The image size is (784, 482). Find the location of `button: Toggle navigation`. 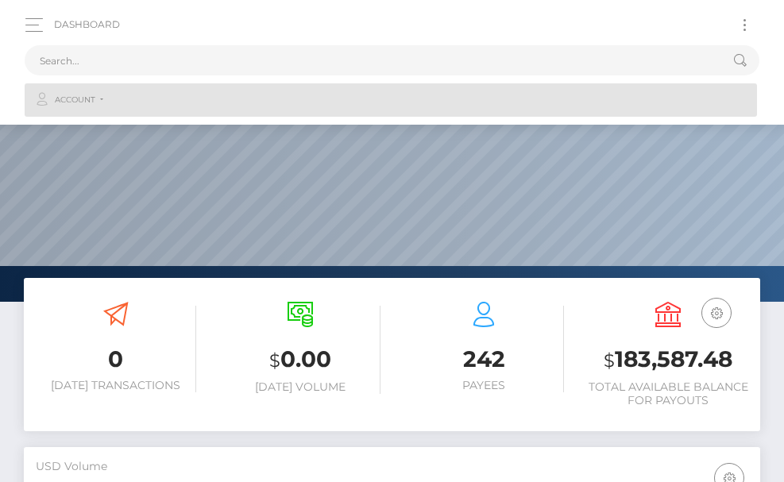

button: Toggle navigation is located at coordinates (744, 25).